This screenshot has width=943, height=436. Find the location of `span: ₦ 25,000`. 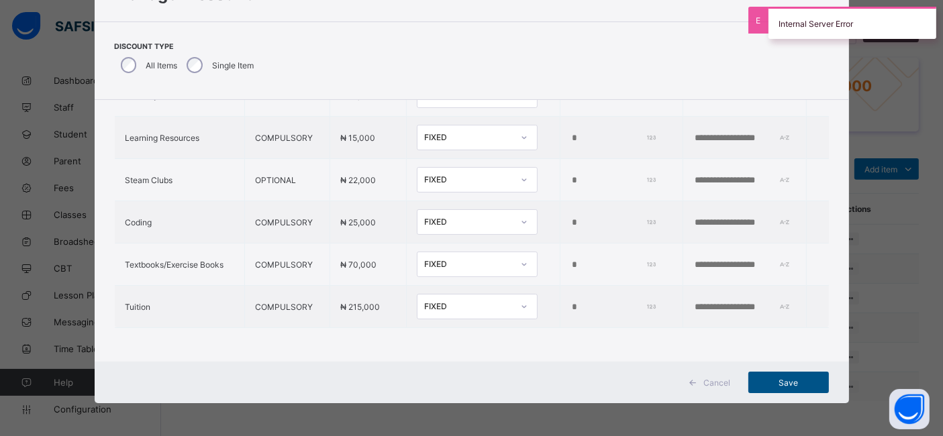

span: ₦ 25,000 is located at coordinates (358, 222).